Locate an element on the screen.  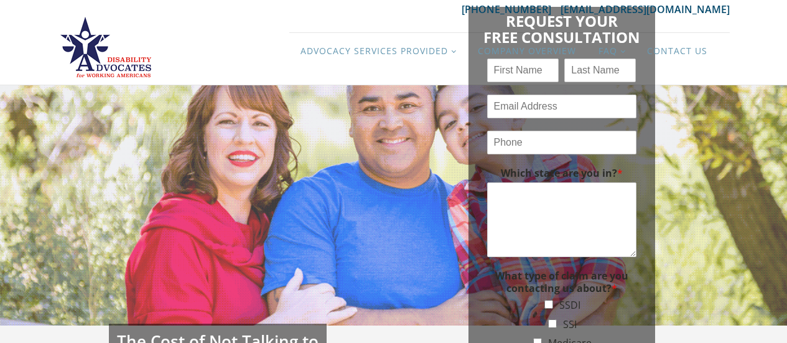
a: Contact Us is located at coordinates (677, 51).